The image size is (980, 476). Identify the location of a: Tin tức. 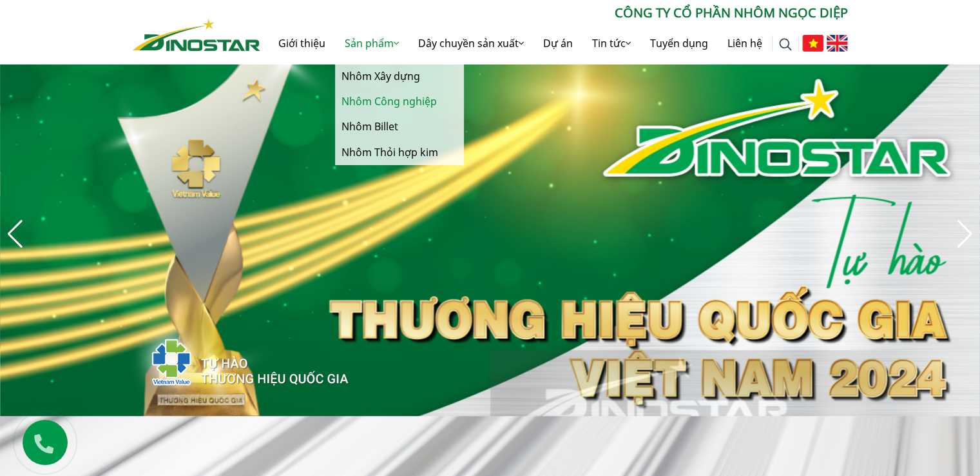
(612, 44).